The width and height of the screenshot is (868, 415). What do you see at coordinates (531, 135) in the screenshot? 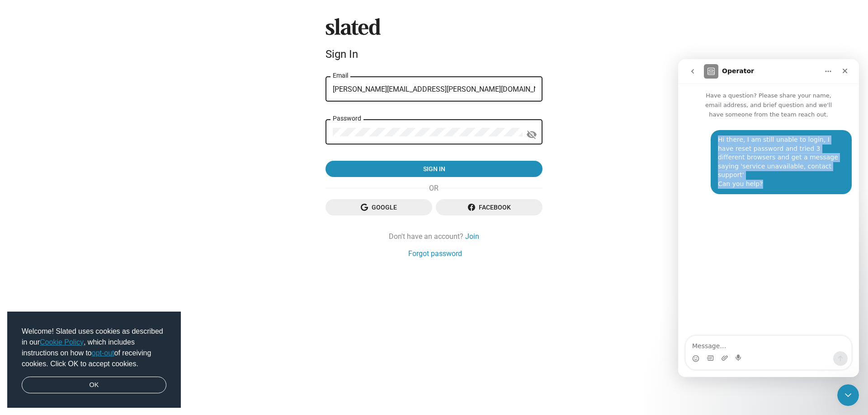
I see `button: Show password` at bounding box center [531, 135].